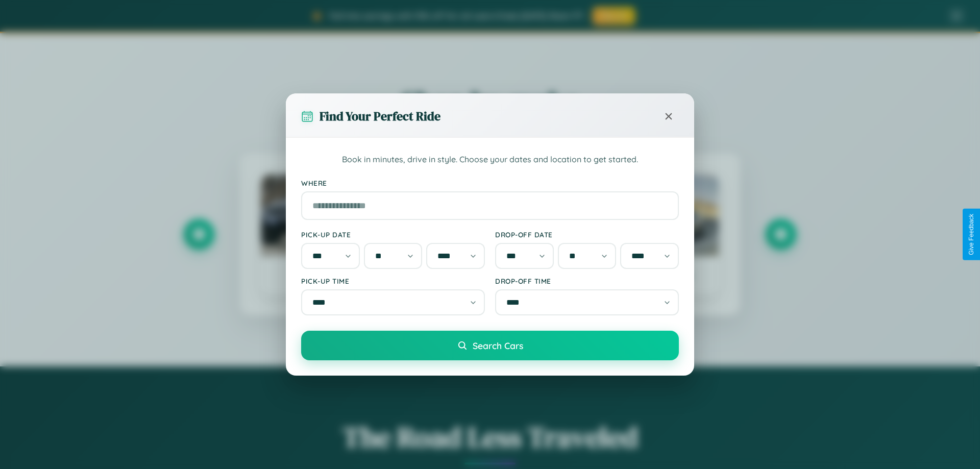 Image resolution: width=980 pixels, height=469 pixels. Describe the element at coordinates (380, 116) in the screenshot. I see `h3: Find Your Perfect Ride` at that location.